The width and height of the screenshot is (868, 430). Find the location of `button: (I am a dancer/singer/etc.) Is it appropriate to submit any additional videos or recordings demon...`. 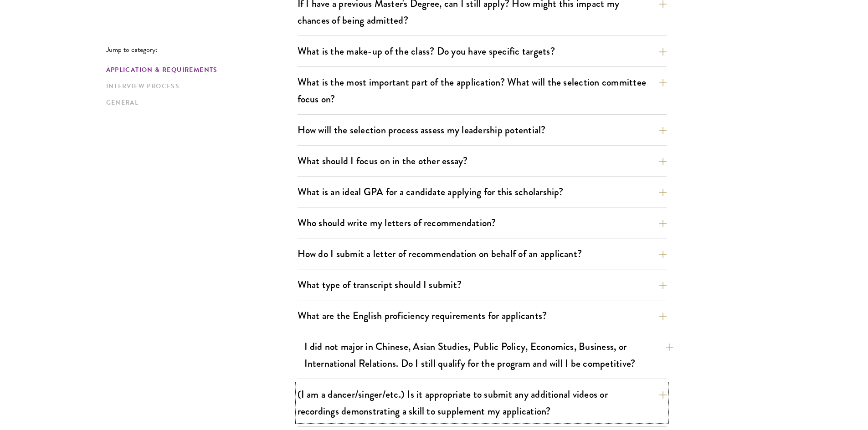

button: (I am a dancer/singer/etc.) Is it appropriate to submit any additional videos or recordings demon... is located at coordinates (482, 403).